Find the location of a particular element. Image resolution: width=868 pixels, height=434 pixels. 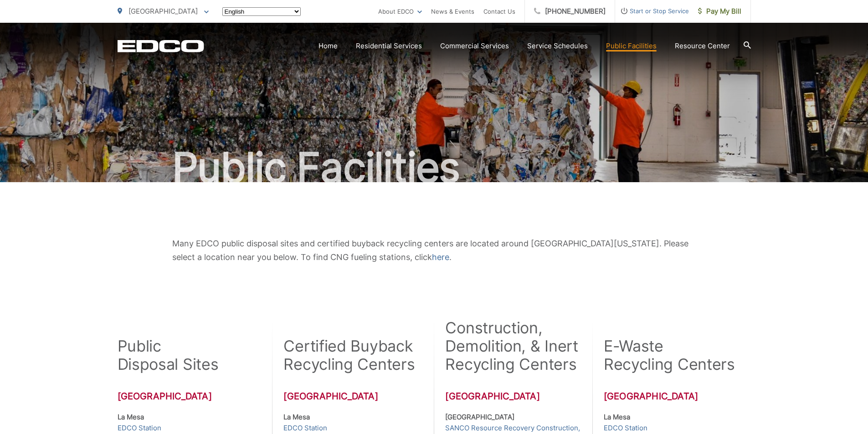

a: News & Events is located at coordinates (453, 11).